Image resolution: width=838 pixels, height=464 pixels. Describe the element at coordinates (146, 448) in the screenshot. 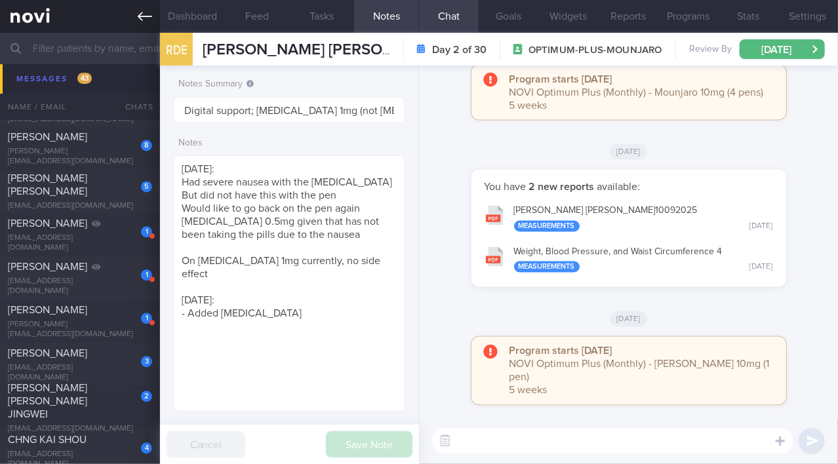

I see `div: 4` at that location.